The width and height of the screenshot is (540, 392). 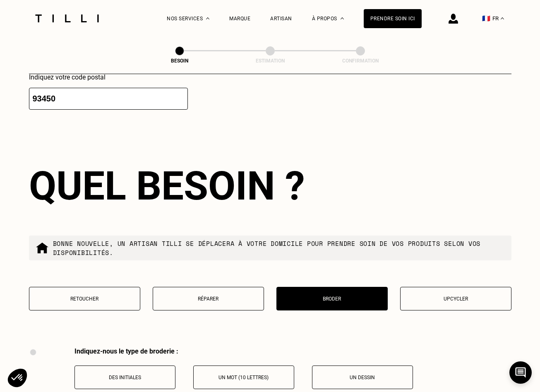 What do you see at coordinates (108, 99) in the screenshot?
I see `input: 75001 or 69008` at bounding box center [108, 99].